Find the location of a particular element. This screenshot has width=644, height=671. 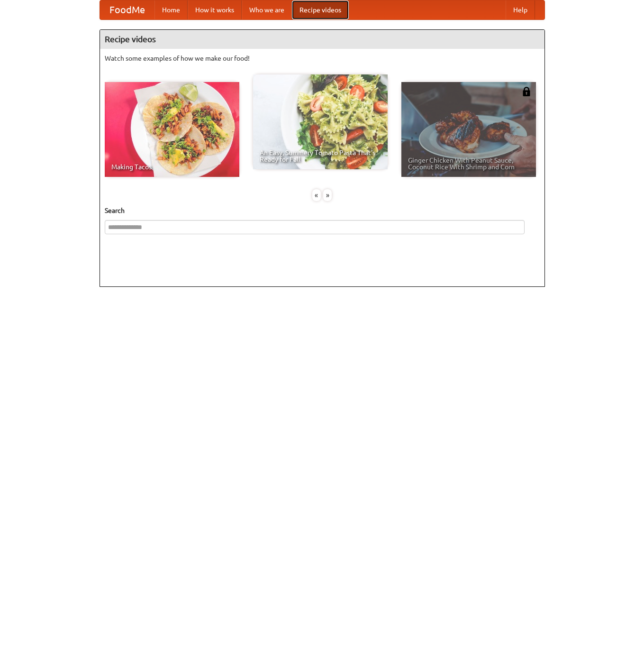

h5: Search is located at coordinates (322, 211).